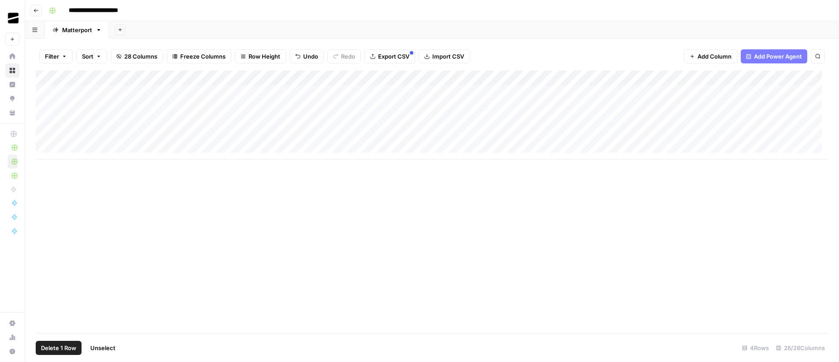  What do you see at coordinates (260, 56) in the screenshot?
I see `button: Row Height` at bounding box center [260, 56].